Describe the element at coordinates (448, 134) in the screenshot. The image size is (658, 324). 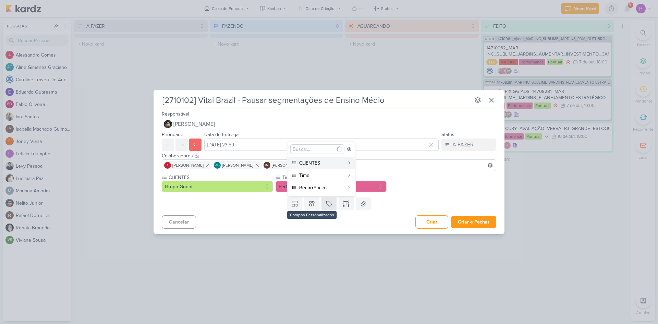
I see `label: Status` at that location.